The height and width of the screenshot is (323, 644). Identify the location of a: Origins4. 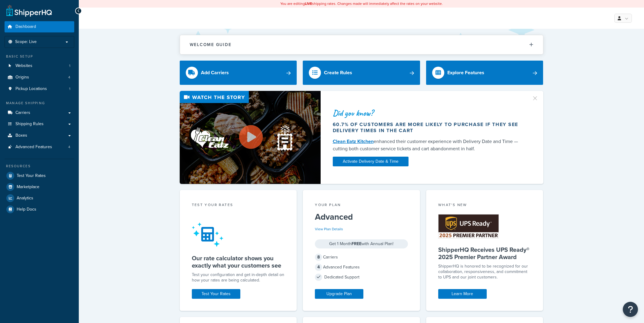
(39, 77).